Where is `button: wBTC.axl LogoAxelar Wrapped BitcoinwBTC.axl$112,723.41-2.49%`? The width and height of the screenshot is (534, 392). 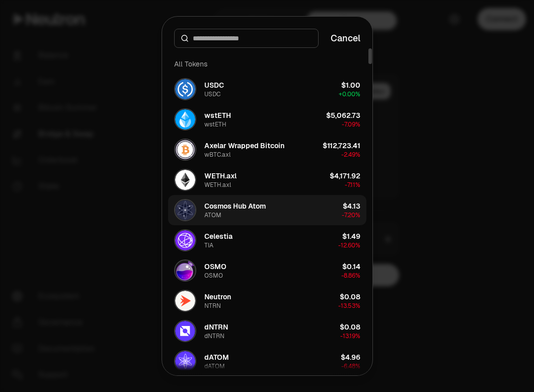
button: wBTC.axl LogoAxelar Wrapped BitcoinwBTC.axl$112,723.41-2.49% is located at coordinates (268, 149).